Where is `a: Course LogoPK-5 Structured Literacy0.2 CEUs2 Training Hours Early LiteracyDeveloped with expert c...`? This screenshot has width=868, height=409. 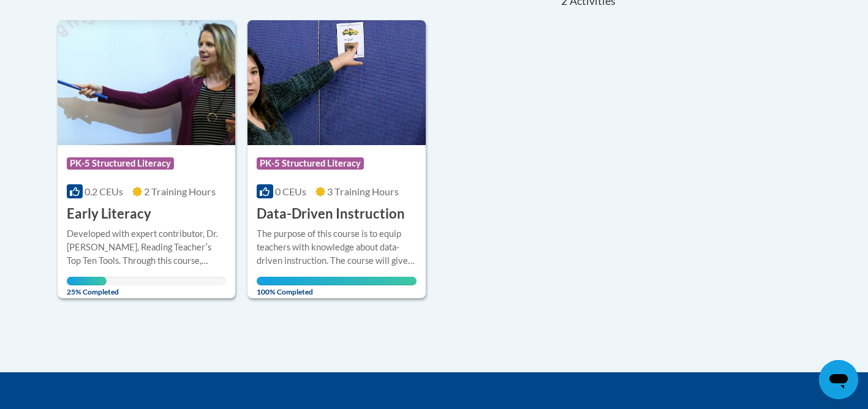
a: Course LogoPK-5 Structured Literacy0.2 CEUs2 Training Hours Early LiteracyDeveloped with expert c... is located at coordinates (146, 159).